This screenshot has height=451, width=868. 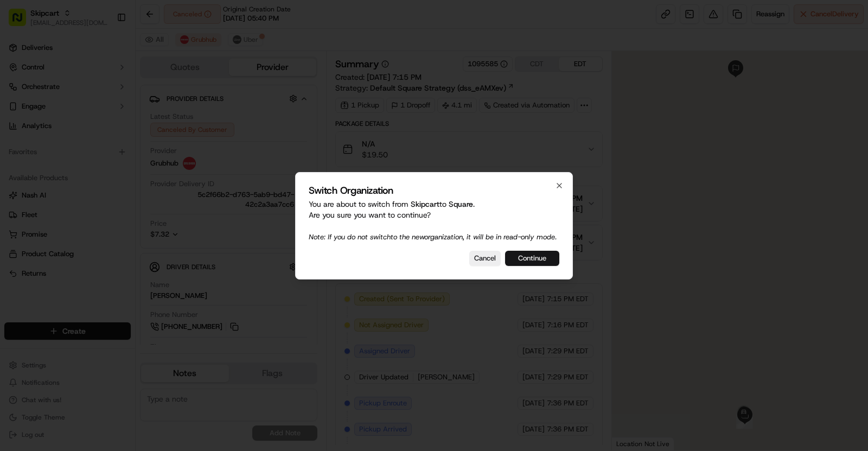 What do you see at coordinates (461, 204) in the screenshot?
I see `span: Square` at bounding box center [461, 204].